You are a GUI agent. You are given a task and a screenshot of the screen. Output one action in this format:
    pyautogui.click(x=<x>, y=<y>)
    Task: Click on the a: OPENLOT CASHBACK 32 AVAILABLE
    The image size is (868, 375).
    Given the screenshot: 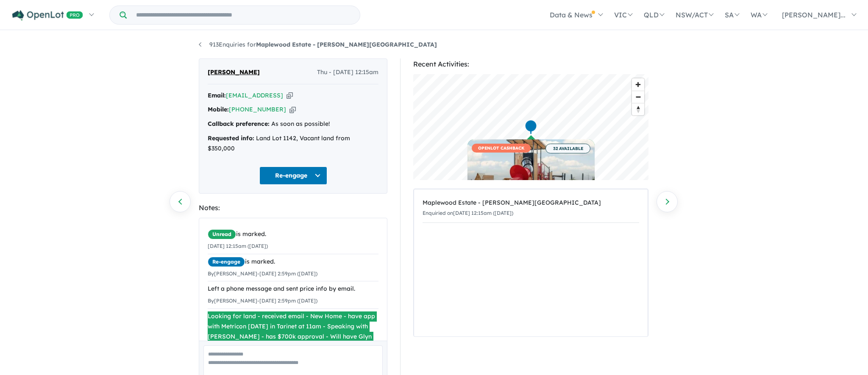 What is the action you would take?
    pyautogui.click(x=531, y=171)
    